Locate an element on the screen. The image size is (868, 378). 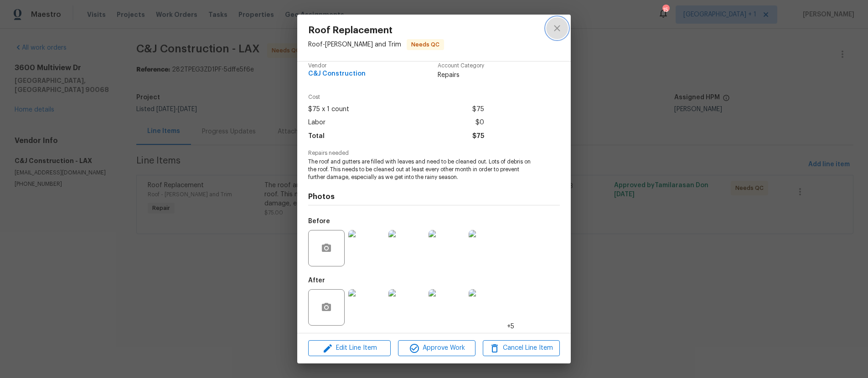
button: close is located at coordinates (557, 28).